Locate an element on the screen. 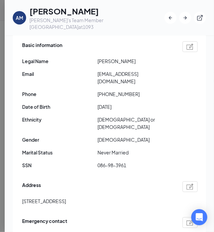 The image size is (214, 232). span: Marital Status is located at coordinates (60, 152).